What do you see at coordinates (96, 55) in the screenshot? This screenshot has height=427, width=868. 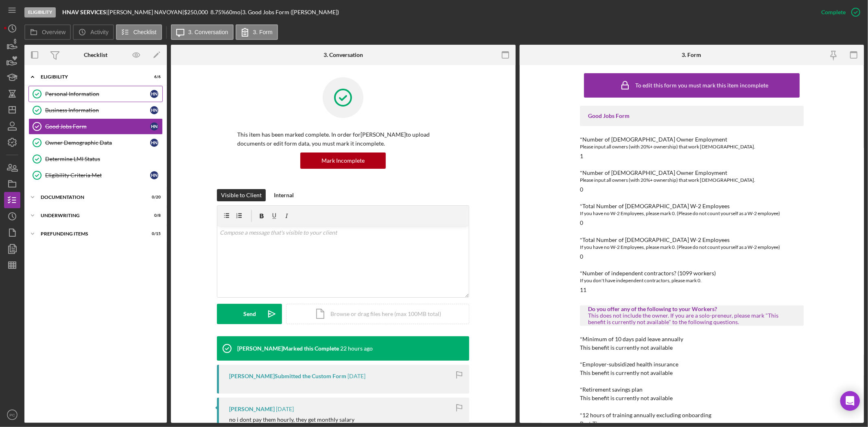 I see `div: Checklist` at bounding box center [96, 55].